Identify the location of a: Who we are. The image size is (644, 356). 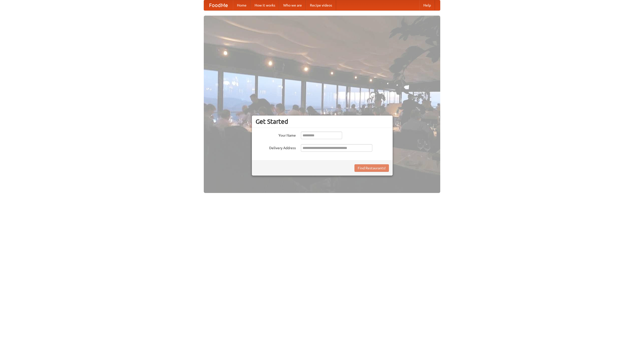
(292, 5).